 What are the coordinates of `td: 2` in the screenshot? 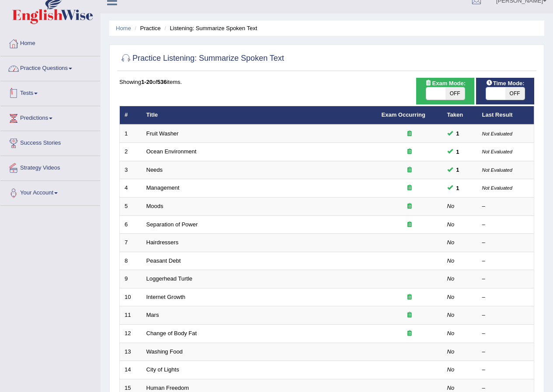 It's located at (131, 152).